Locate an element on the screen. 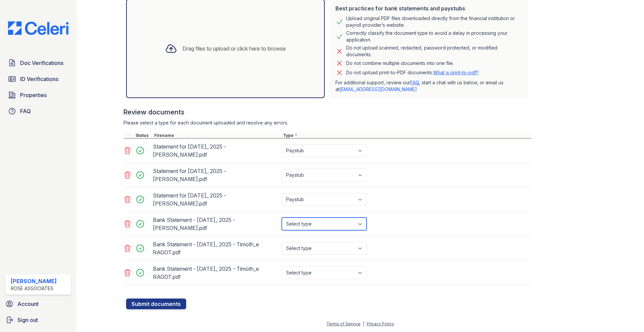 The image size is (644, 332). div: Best practices for bank statements and paystubs is located at coordinates (429, 8).